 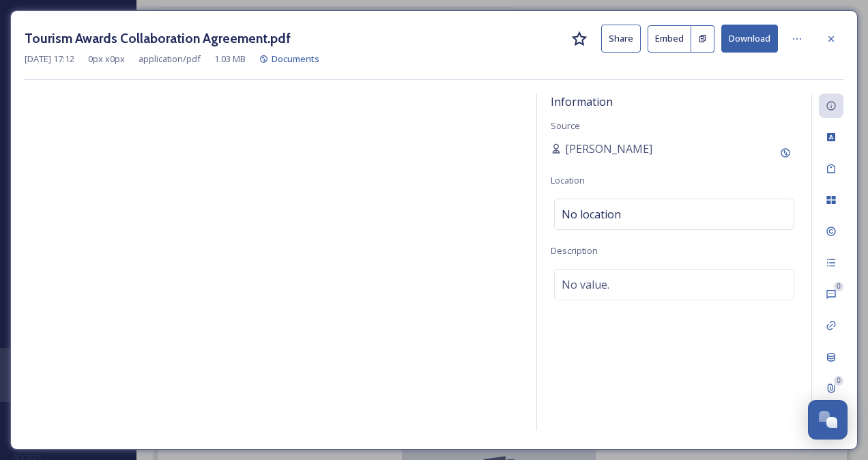 What do you see at coordinates (230, 59) in the screenshot?
I see `span: 1.03 MB` at bounding box center [230, 59].